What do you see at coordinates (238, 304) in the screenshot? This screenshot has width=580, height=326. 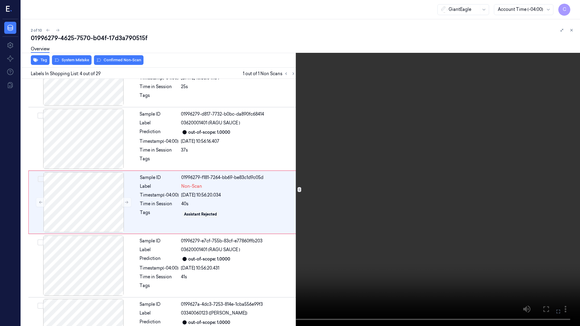 I see `div: 0199627a-4dc3-7253-814e-1cba556e99f3` at bounding box center [238, 304].